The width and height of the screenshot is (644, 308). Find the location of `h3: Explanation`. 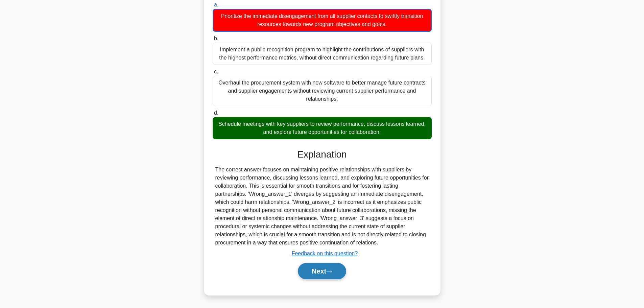

h3: Explanation is located at coordinates (322, 154).